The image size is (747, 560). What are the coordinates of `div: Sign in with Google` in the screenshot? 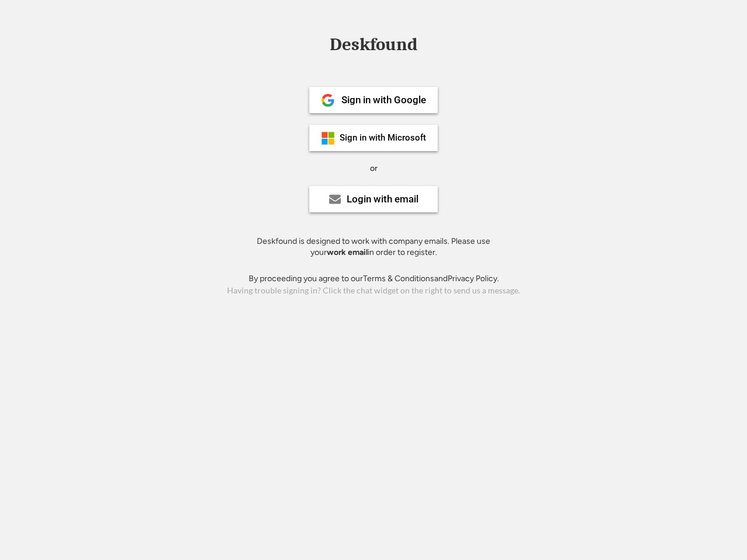 It's located at (383, 99).